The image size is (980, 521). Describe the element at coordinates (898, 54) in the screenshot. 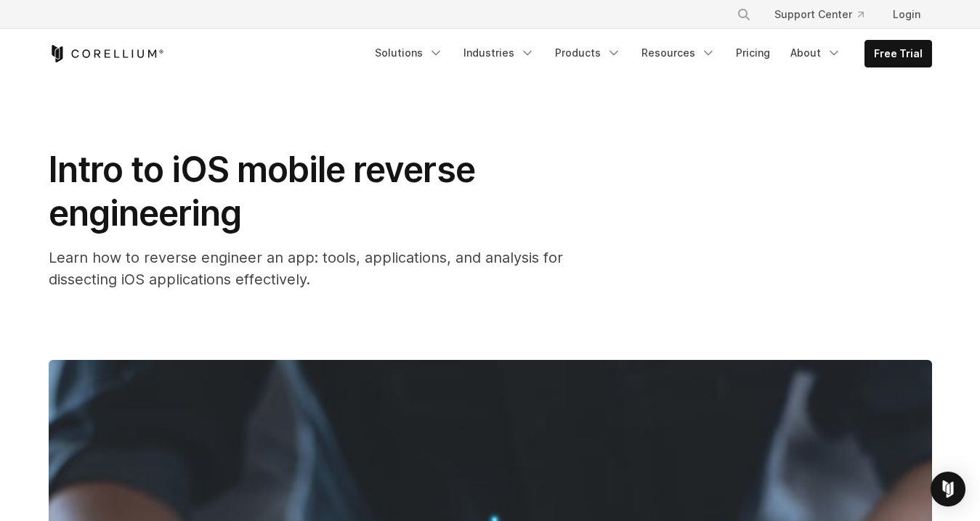

I see `a: Free Trial` at that location.